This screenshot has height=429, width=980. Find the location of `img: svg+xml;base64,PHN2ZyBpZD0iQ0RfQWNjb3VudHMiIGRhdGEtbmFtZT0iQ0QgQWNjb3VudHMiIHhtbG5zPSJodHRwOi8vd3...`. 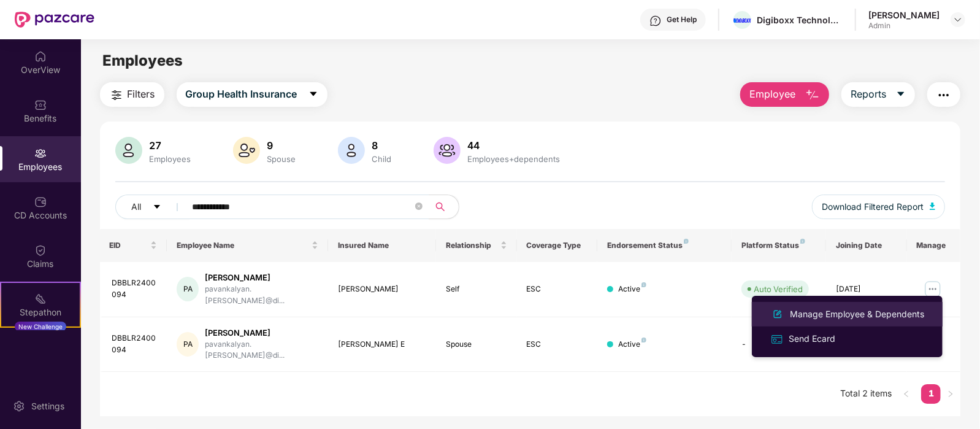

img: svg+xml;base64,PHN2ZyBpZD0iQ0RfQWNjb3VudHMiIGRhdGEtbmFtZT0iQ0QgQWNjb3VudHMiIHhtbG5zPSJodHRwOi8vd3... is located at coordinates (40, 202).